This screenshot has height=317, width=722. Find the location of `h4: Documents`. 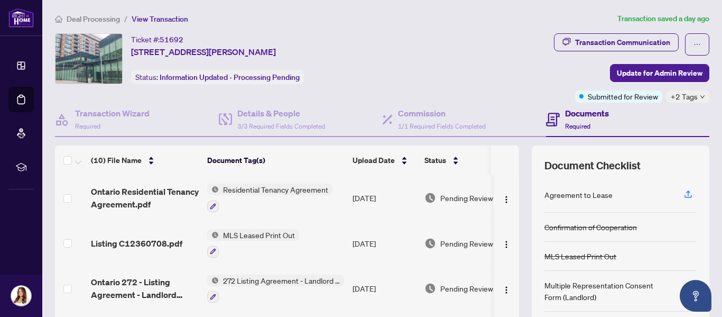

h4: Documents is located at coordinates (587, 113).